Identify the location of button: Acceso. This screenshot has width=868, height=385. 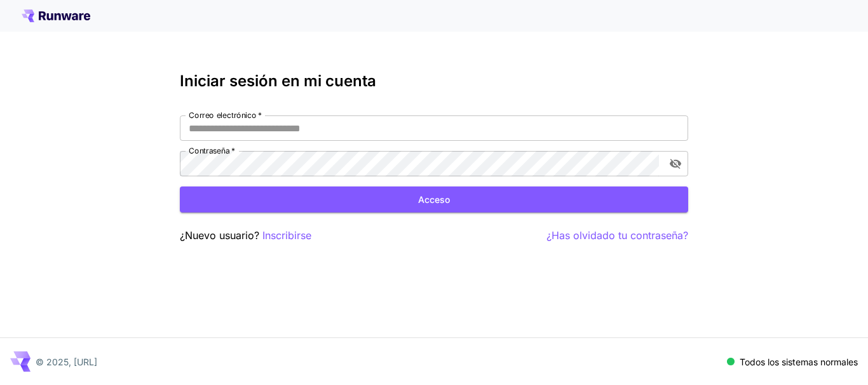
(434, 199).